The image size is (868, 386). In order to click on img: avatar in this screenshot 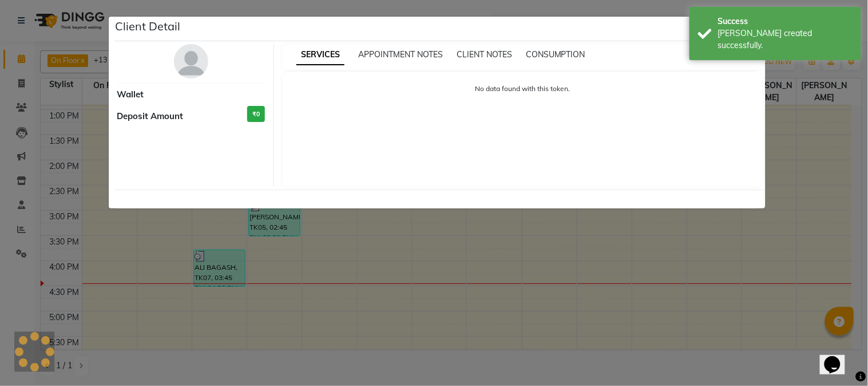, I will do `click(191, 61)`.